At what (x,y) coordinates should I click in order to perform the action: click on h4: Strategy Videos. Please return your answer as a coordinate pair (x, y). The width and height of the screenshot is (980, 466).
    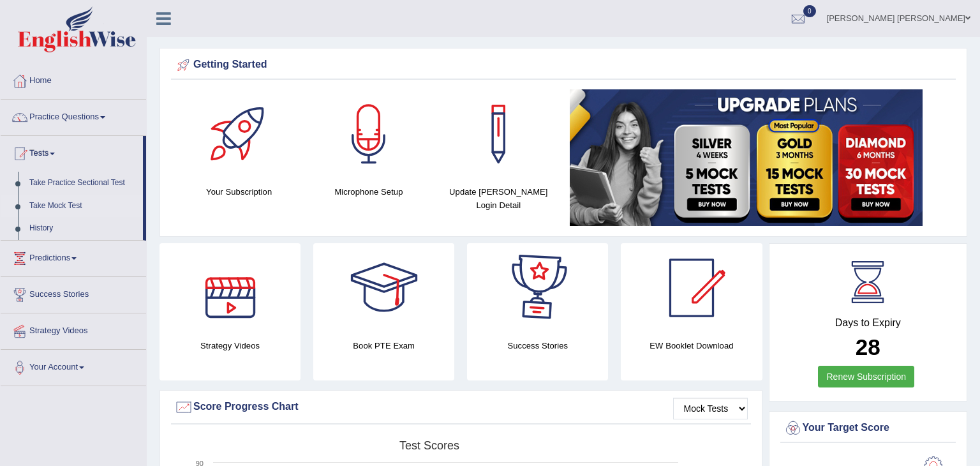
    Looking at the image, I should click on (230, 345).